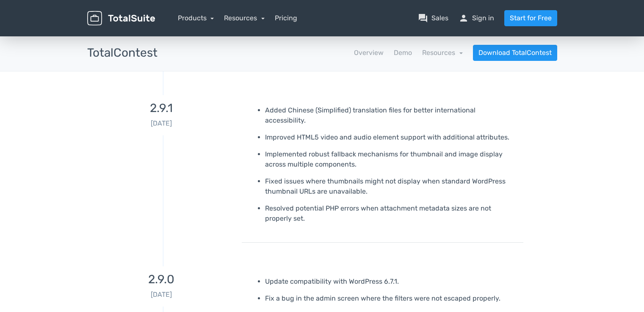 The image size is (644, 312). What do you see at coordinates (391, 214) in the screenshot?
I see `p: Resolved potential PHP errors when attachment metadata sizes are not properly set.` at bounding box center [391, 214].